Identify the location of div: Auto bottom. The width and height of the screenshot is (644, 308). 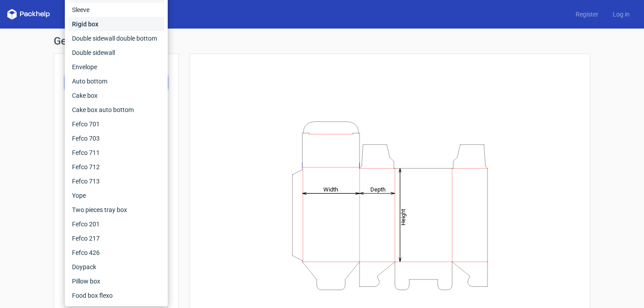
(116, 81).